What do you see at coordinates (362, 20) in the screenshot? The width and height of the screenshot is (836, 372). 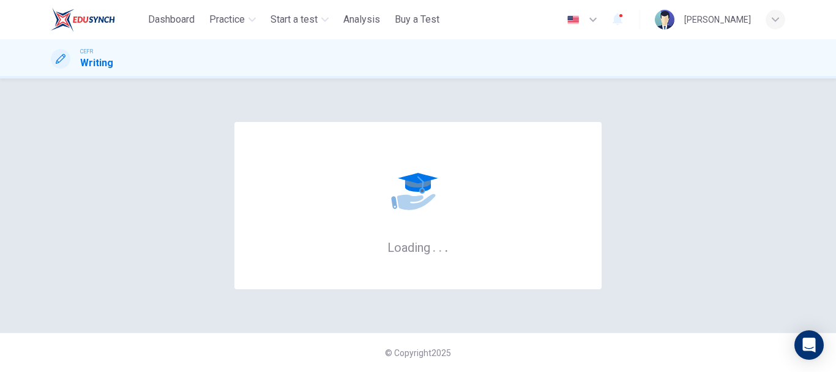 I see `span: Analysis` at bounding box center [362, 20].